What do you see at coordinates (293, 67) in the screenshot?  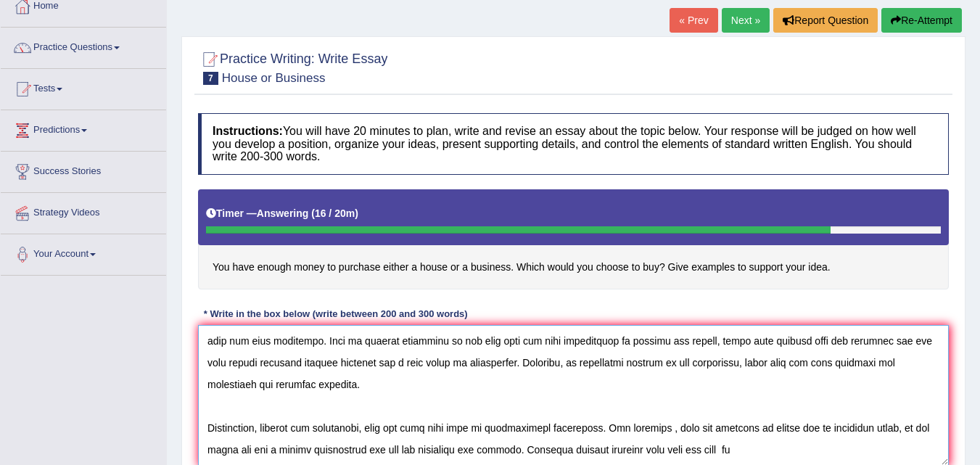 I see `h2: Practice Writing: Write Essay` at bounding box center [293, 67].